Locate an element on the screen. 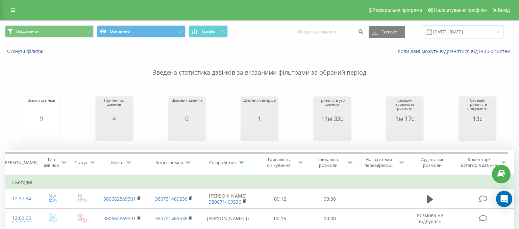 The width and height of the screenshot is (519, 229). div: Аудіозапис розмови is located at coordinates (432, 162).